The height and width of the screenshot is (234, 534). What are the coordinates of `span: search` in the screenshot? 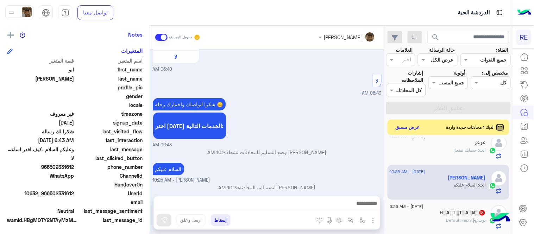 It's located at (436, 37).